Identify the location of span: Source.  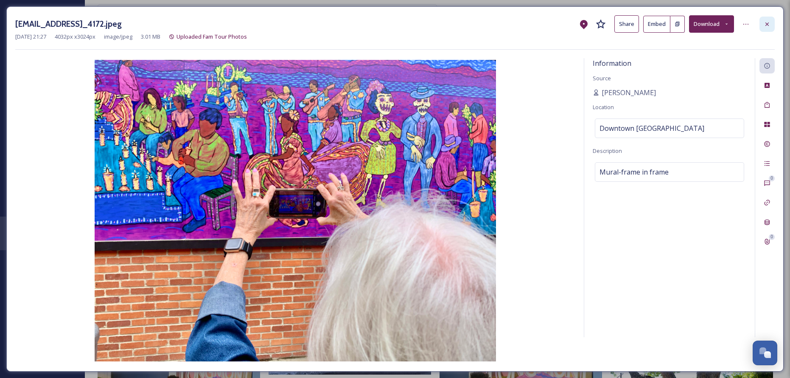
(602, 78).